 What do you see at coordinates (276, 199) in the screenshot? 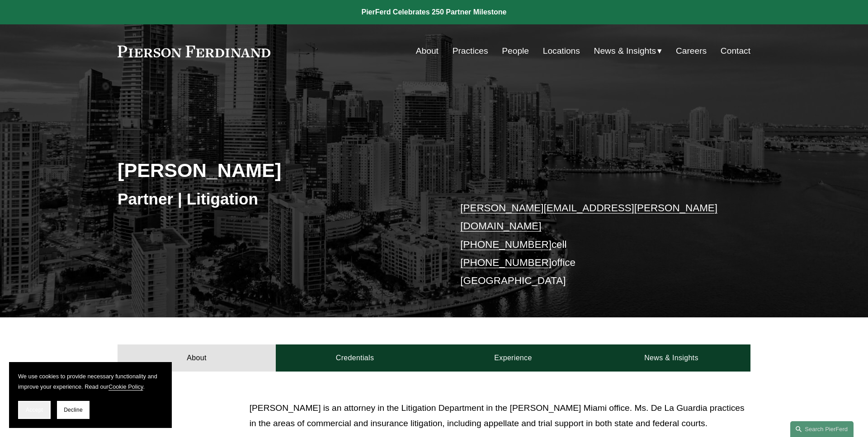
I see `h3: Partner | Litigation` at bounding box center [276, 199].